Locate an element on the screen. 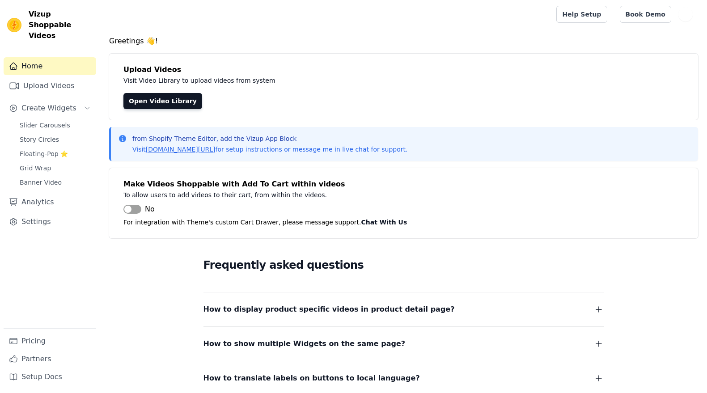 This screenshot has height=393, width=707. a: Floating-Pop ⭐ is located at coordinates (55, 154).